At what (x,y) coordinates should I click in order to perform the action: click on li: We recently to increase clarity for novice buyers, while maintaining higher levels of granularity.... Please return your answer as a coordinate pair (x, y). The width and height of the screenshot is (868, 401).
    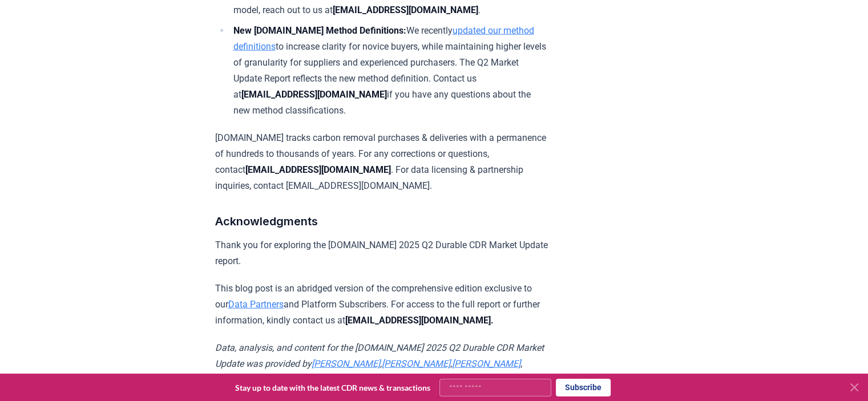
    Looking at the image, I should click on (389, 70).